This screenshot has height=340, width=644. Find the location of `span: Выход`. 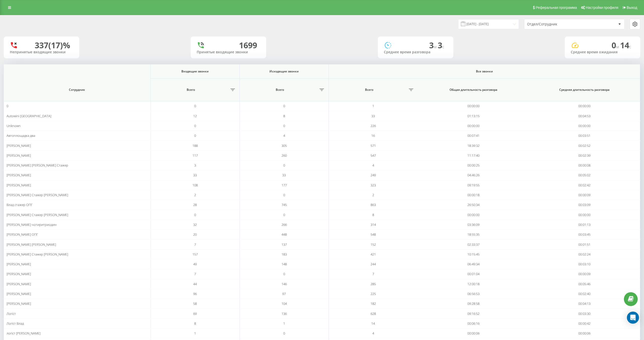

span: Выход is located at coordinates (632, 8).